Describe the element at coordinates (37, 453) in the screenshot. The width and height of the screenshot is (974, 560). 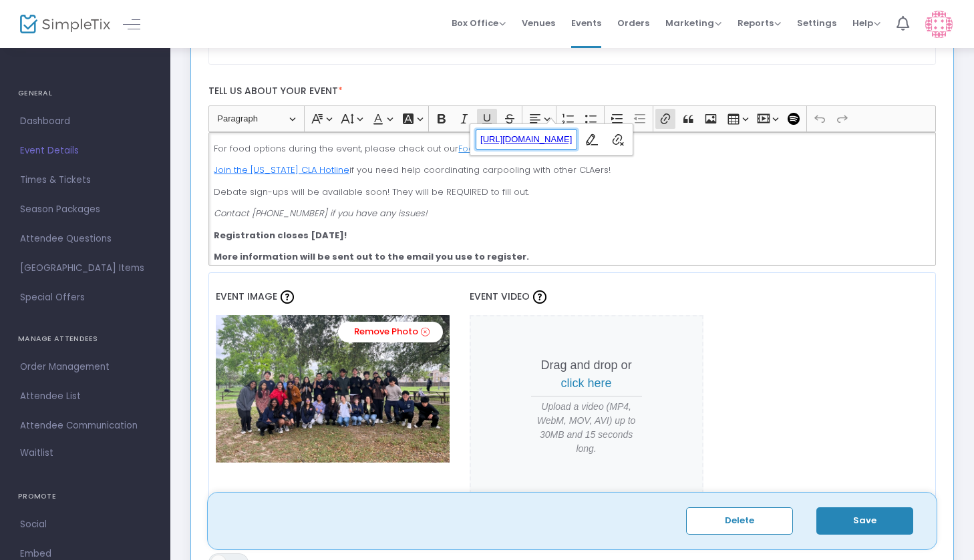
I see `span: Waitlist` at that location.